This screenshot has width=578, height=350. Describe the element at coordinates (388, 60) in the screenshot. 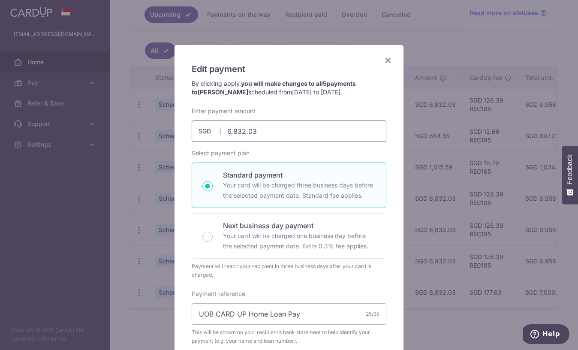

I see `button: Close` at that location.